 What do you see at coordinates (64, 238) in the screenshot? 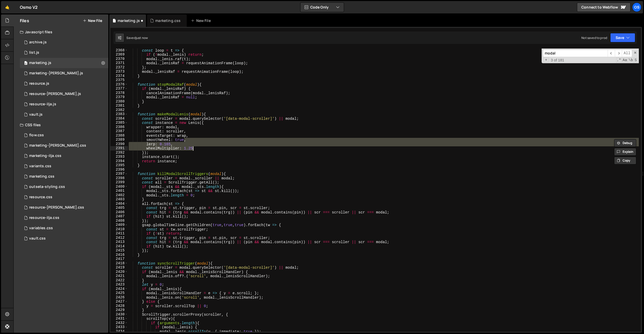
I see `div: 16596/45153.css` at bounding box center [64, 238].